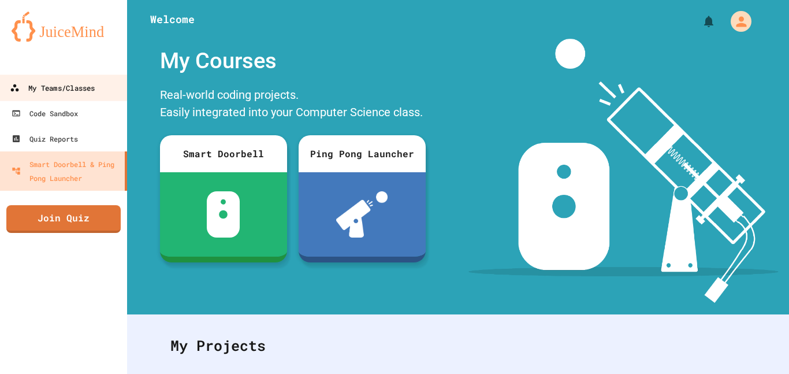  I want to click on div: Smart Doorbell & Ping Pong Launcher, so click(66, 171).